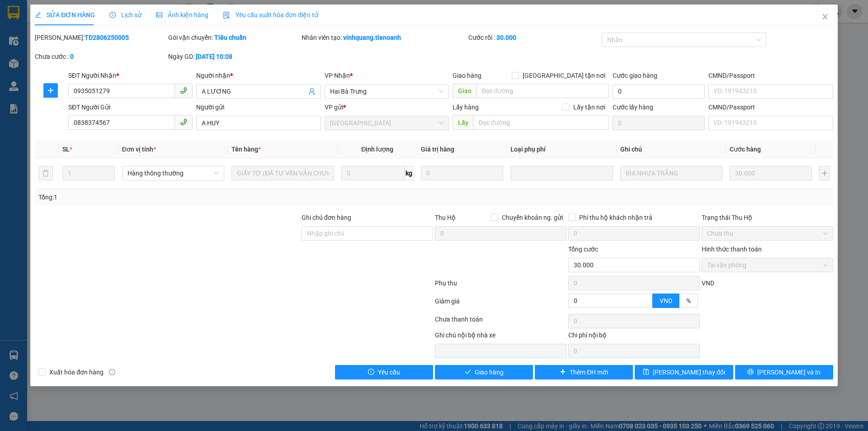  What do you see at coordinates (671, 173) in the screenshot?
I see `input: Ghi Chú` at bounding box center [671, 173].